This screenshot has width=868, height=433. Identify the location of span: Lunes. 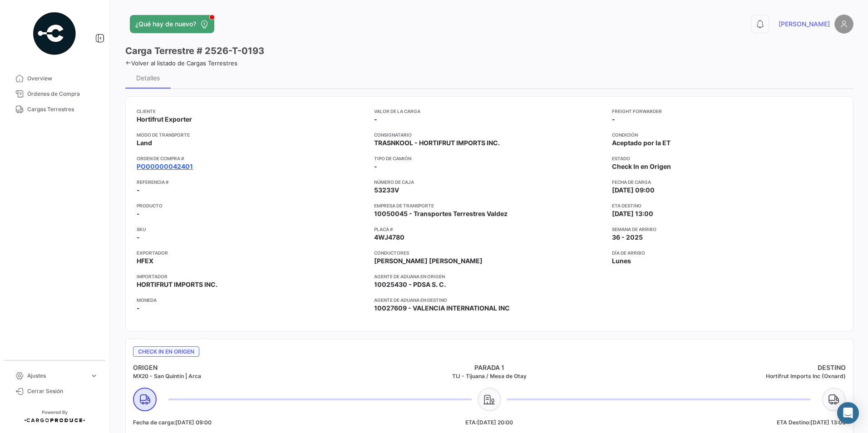
(621, 261).